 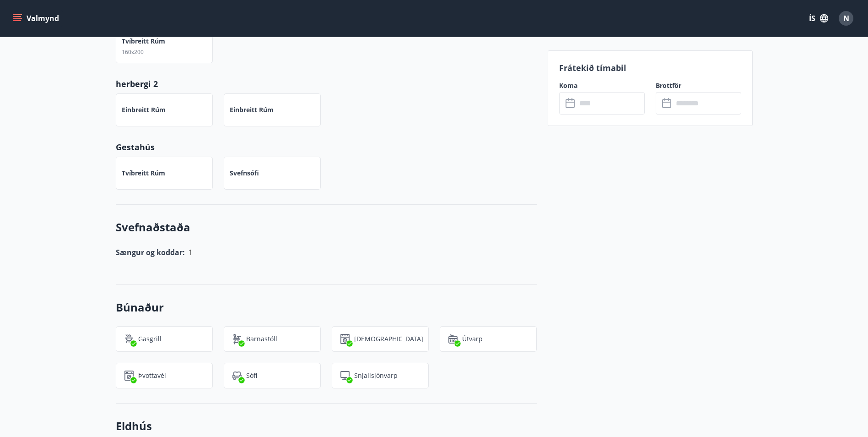 I want to click on h3: Búnaður, so click(x=326, y=307).